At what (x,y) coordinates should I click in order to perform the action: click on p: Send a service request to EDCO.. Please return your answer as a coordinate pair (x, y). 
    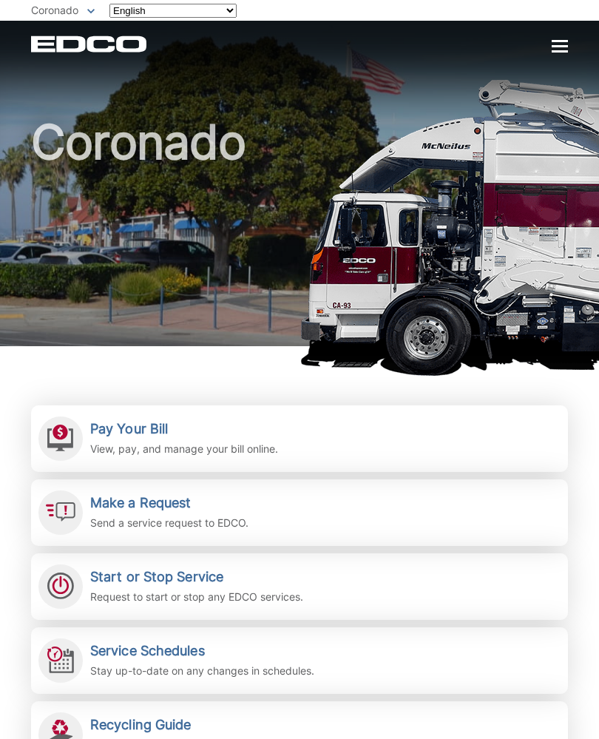
    Looking at the image, I should click on (169, 523).